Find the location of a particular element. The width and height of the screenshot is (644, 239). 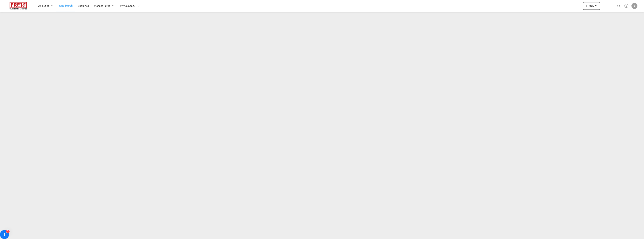

span: Rate Search is located at coordinates (66, 5).